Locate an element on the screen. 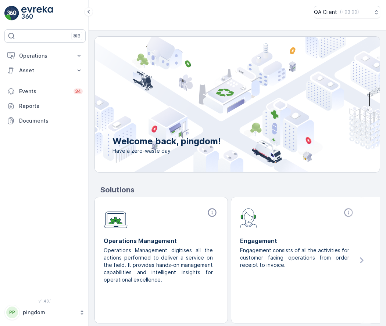 Image resolution: width=386 pixels, height=326 pixels. p: 34 is located at coordinates (78, 92).